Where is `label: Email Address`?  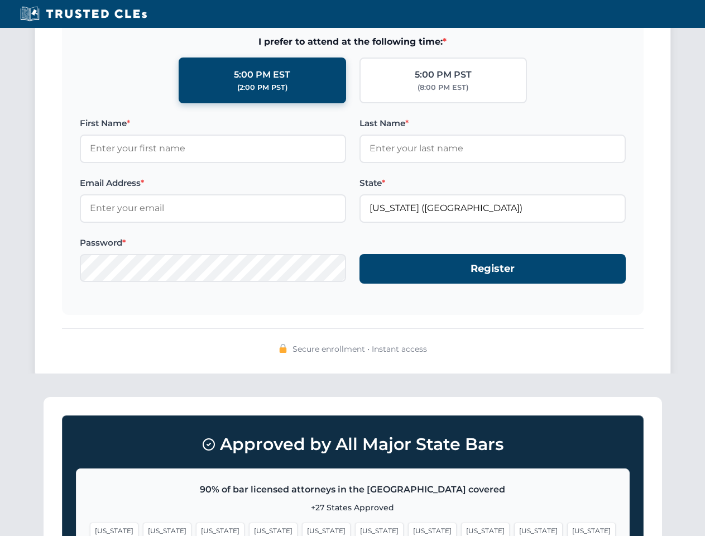
label: Email Address is located at coordinates (213, 183).